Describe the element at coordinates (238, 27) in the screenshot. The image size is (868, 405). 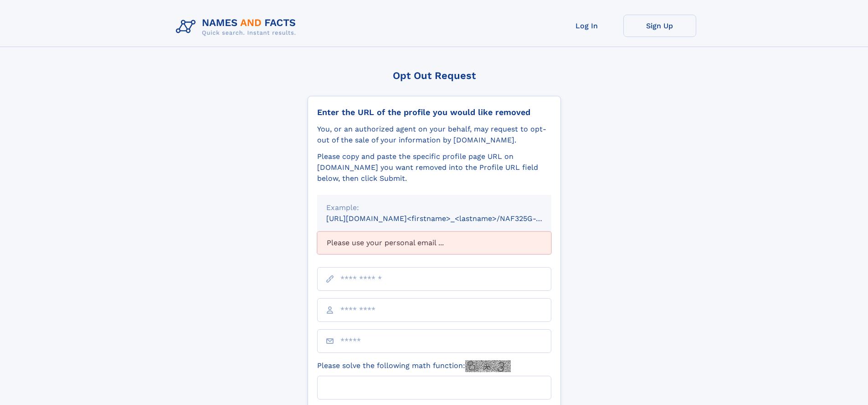
I see `img: Logo Names and Facts` at that location.